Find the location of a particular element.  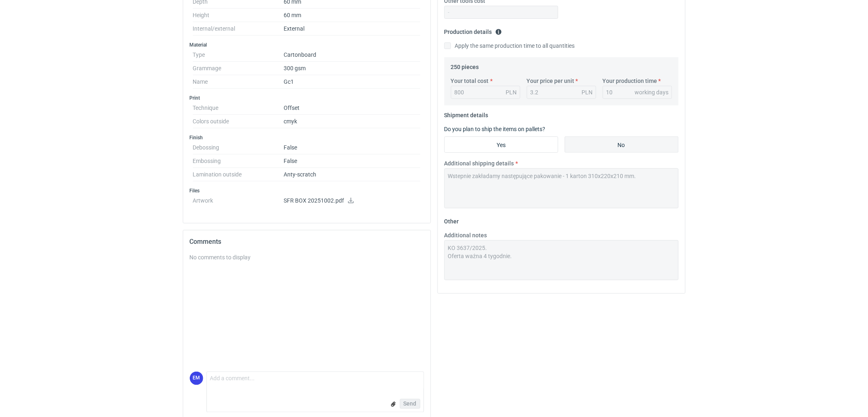

legend: 250 pieces is located at coordinates (465, 66).